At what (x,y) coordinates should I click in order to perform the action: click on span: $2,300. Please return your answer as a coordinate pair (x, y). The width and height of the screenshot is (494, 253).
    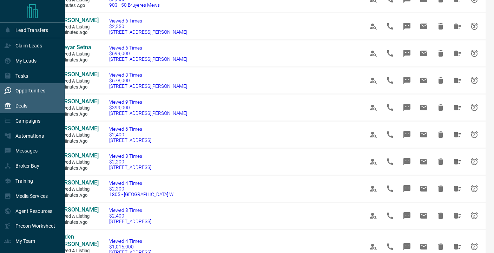
    Looking at the image, I should click on (141, 189).